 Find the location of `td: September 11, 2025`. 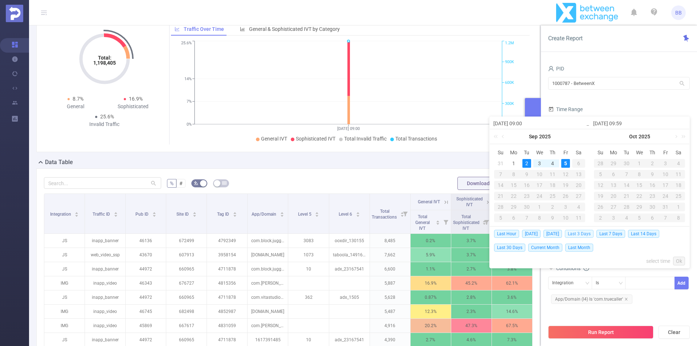

td: September 11, 2025 is located at coordinates (552, 174).